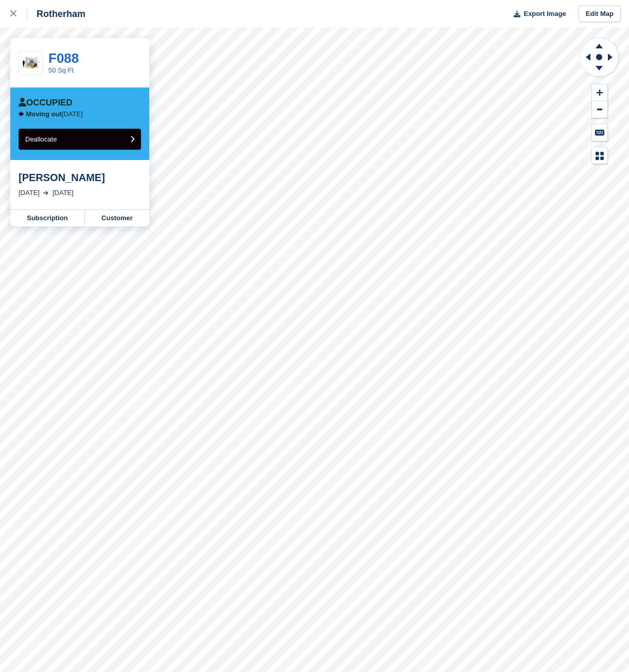 This screenshot has width=629, height=672. Describe the element at coordinates (600, 110) in the screenshot. I see `button: Zoom Out` at that location.